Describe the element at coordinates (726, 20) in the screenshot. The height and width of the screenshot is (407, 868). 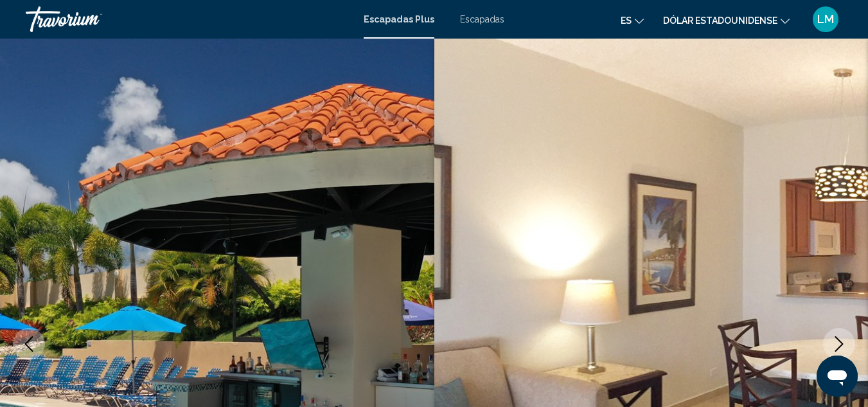
I see `button: Cambiar moneda` at that location.